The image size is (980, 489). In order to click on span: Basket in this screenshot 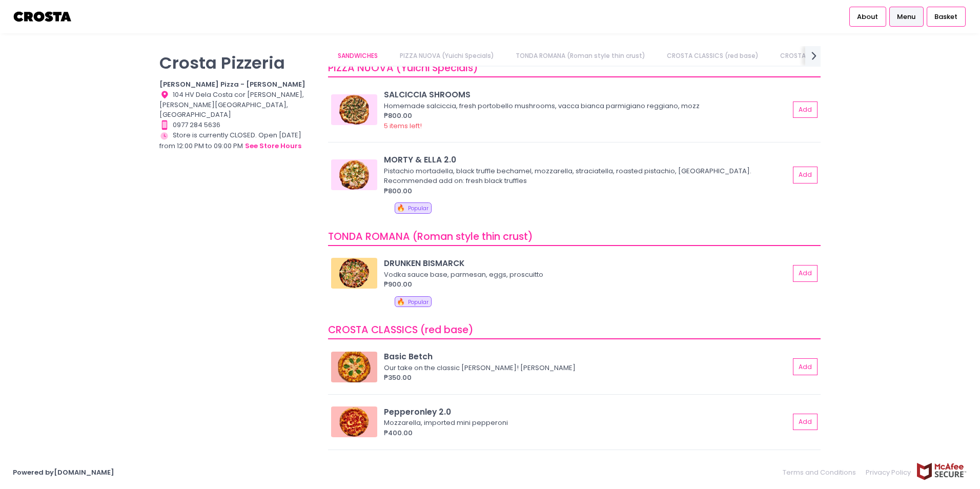, I will do `click(946, 17)`.